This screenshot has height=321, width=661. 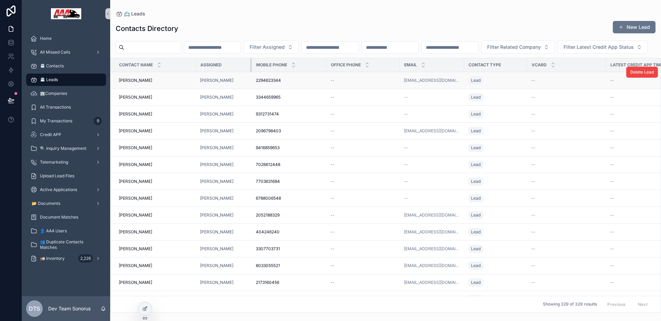 I want to click on p: Dev Team Sonorus, so click(x=69, y=309).